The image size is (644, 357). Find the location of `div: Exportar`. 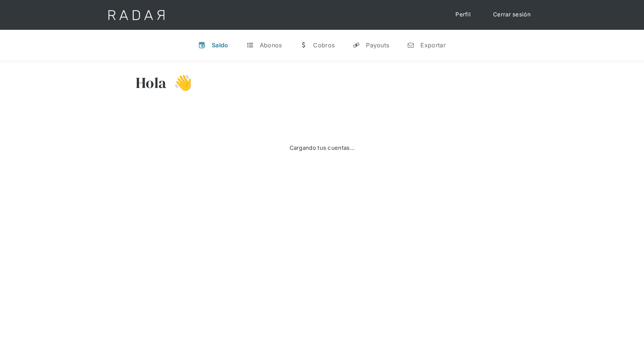

div: Exportar is located at coordinates (433, 45).